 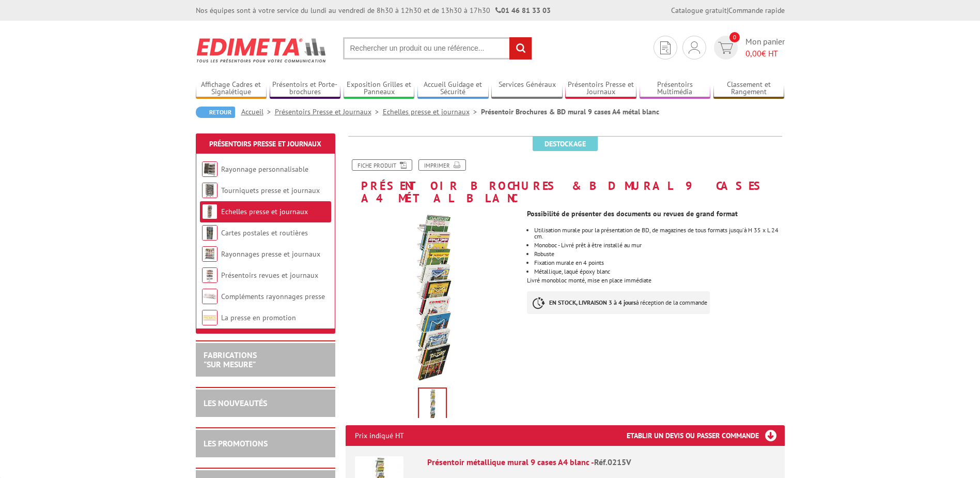 I want to click on div: Présentoir métallique mural 9 cases A4 blanc -, so click(x=601, y=462).